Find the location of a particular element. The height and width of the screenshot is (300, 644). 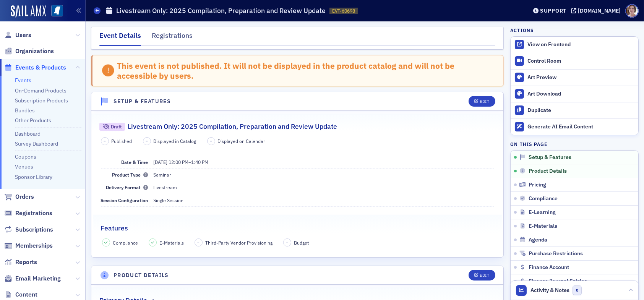

h2: Livestream Only: 2025 Compilation, Preparation and Review Update is located at coordinates (232, 127).